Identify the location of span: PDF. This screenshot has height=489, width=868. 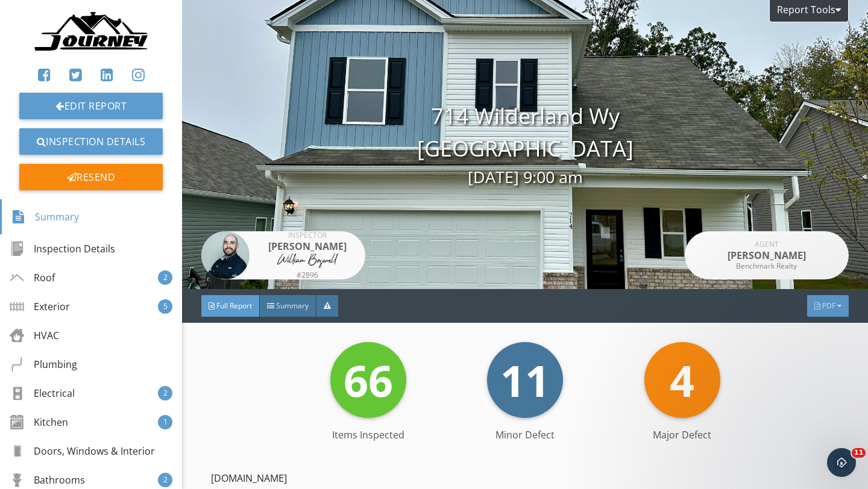
(829, 305).